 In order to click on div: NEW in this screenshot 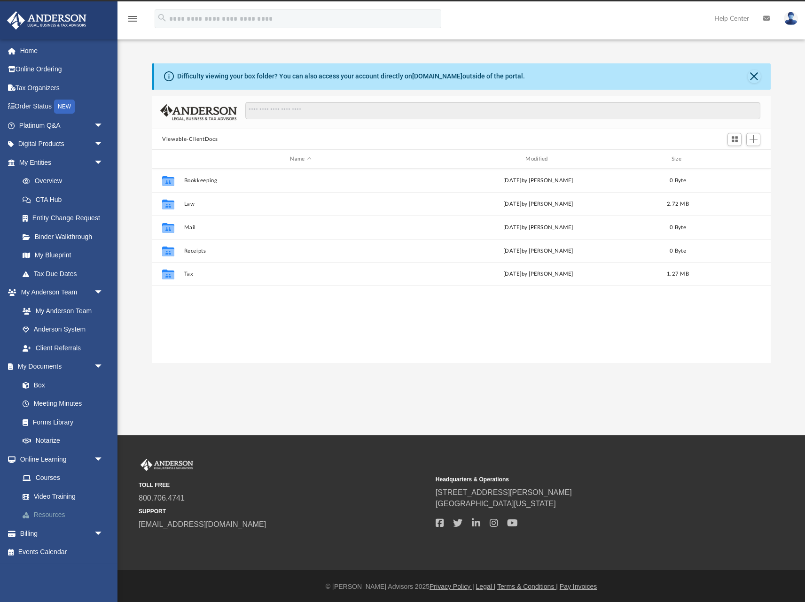, I will do `click(64, 107)`.